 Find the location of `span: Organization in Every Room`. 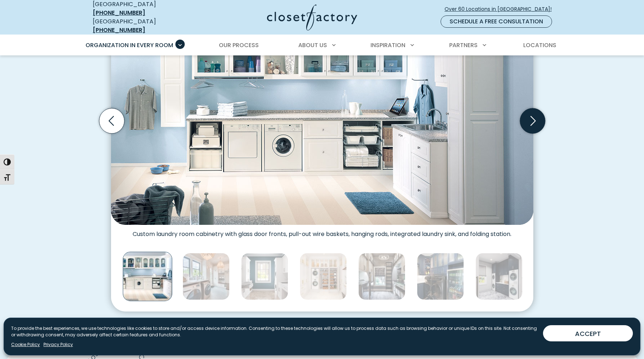

span: Organization in Every Room is located at coordinates (129, 45).